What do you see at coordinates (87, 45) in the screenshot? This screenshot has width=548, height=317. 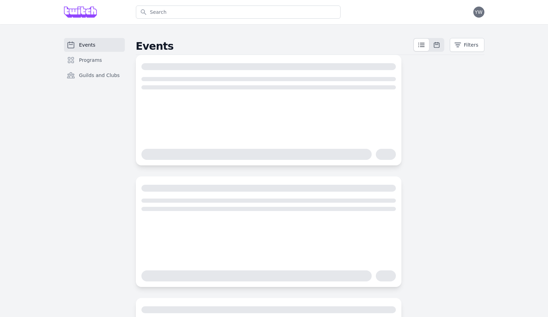 I see `span: Events` at bounding box center [87, 45].